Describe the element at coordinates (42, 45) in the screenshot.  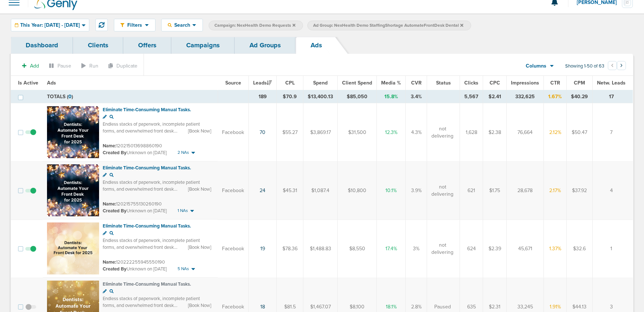
I see `a: Dashboard` at that location.